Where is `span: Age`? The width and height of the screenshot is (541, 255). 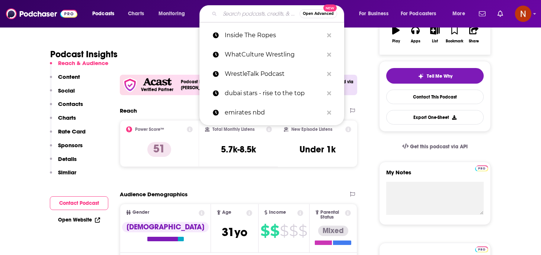 span: Age is located at coordinates (227, 213).